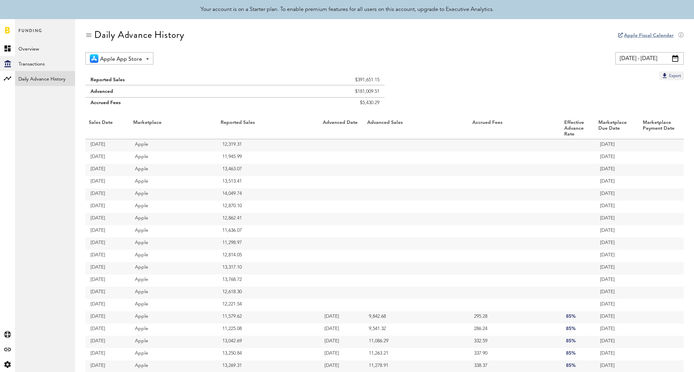 The height and width of the screenshot is (372, 694). I want to click on td: 9,842.68, so click(416, 318).